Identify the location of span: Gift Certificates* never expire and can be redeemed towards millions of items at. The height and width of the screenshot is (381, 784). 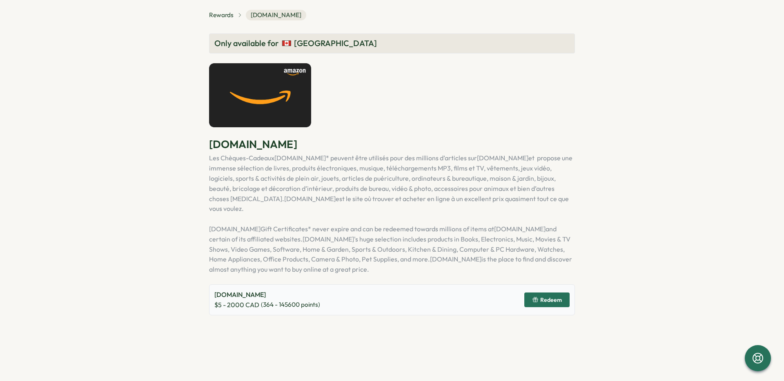
(377, 229).